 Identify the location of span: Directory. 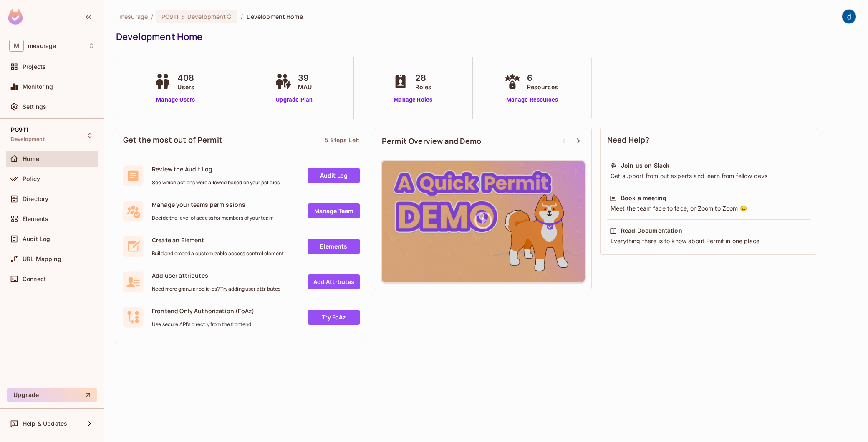
(35, 199).